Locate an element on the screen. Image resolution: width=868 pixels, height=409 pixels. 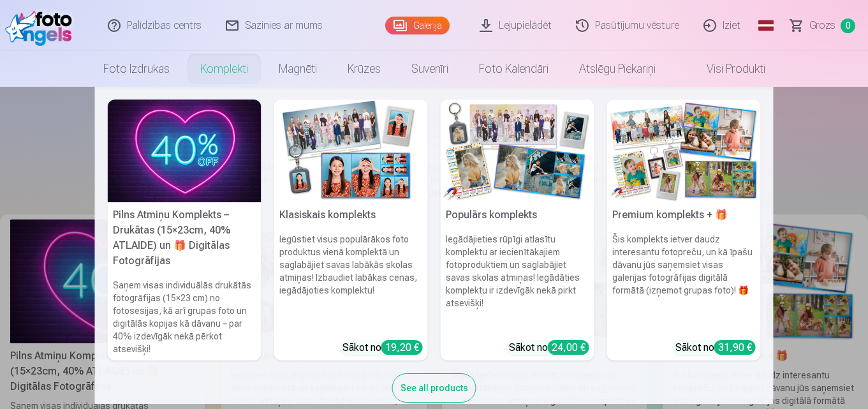
a: Pilns Atmiņu Komplekts – Drukātas (15×23cm, 40% ATLAIDE) un 🎁 Digitālas Fotogrāfijas Pilns Atmiņu... is located at coordinates (184, 229).